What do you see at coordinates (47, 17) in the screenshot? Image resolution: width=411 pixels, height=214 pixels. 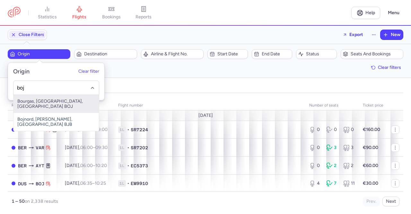 I see `span: statistics` at bounding box center [47, 17].